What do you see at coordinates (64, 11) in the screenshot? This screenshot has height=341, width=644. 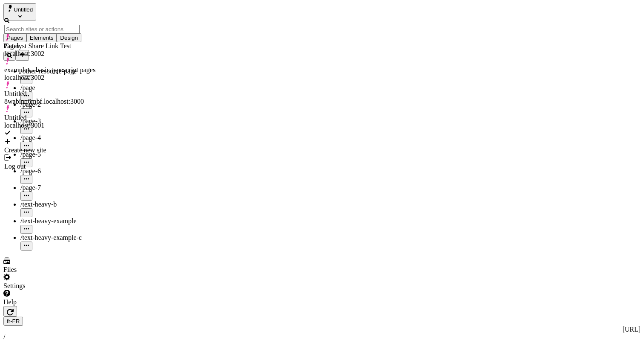 I see `p: Cookie Test Route` at bounding box center [64, 11].